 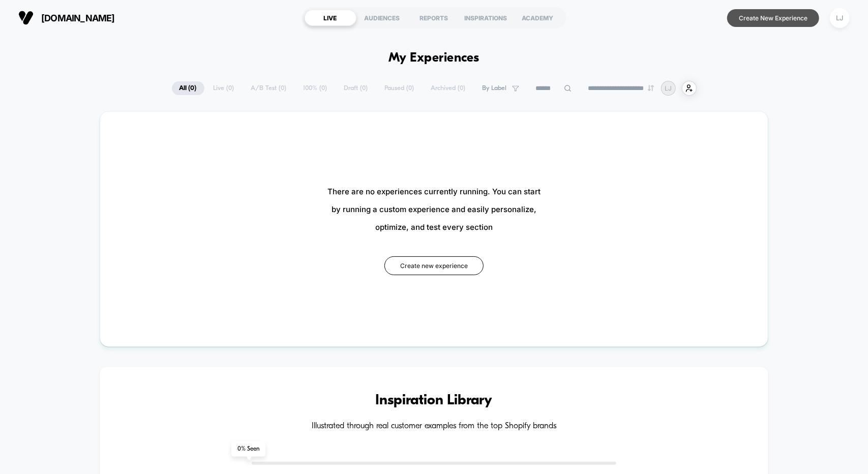 What do you see at coordinates (773, 18) in the screenshot?
I see `button: Create New Experience` at bounding box center [773, 18].